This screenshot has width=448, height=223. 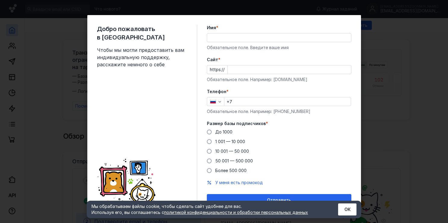 What do you see at coordinates (231, 170) in the screenshot?
I see `span: Более 500 000` at bounding box center [231, 170].